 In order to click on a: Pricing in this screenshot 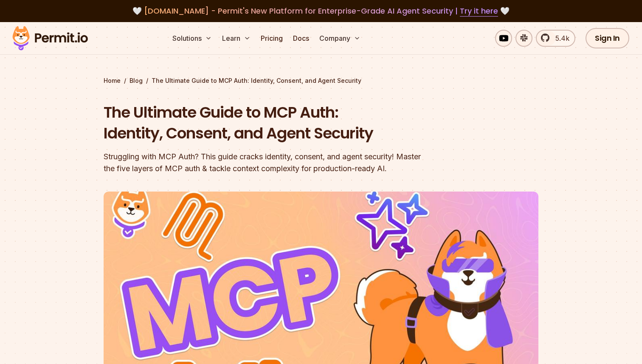, I will do `click(272, 38)`.